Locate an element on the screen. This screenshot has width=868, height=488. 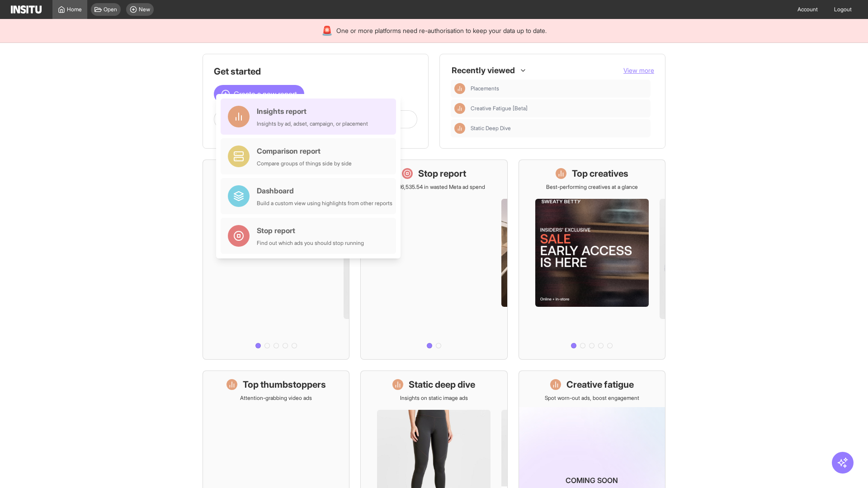
a: Top creativesBest-performing creatives at a glance is located at coordinates (592, 260).